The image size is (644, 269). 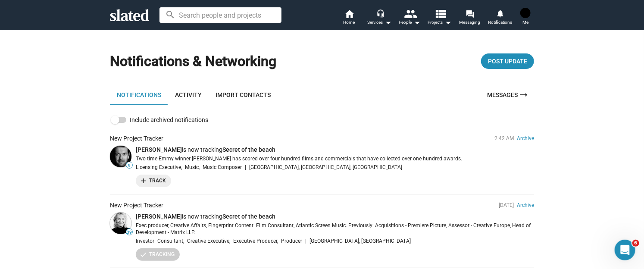 What do you see at coordinates (193, 61) in the screenshot?
I see `h1: Notifications & Networking` at bounding box center [193, 61].